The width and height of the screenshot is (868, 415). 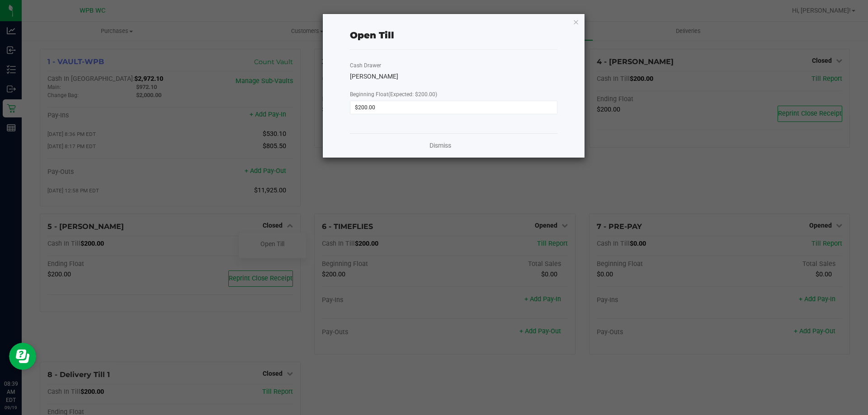 I want to click on span: Beginning Float, so click(x=393, y=94).